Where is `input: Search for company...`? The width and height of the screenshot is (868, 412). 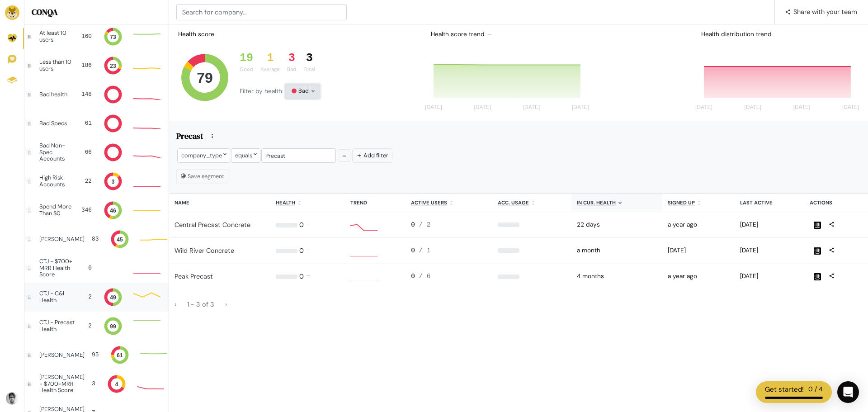
input: Search for company... is located at coordinates (261, 12).